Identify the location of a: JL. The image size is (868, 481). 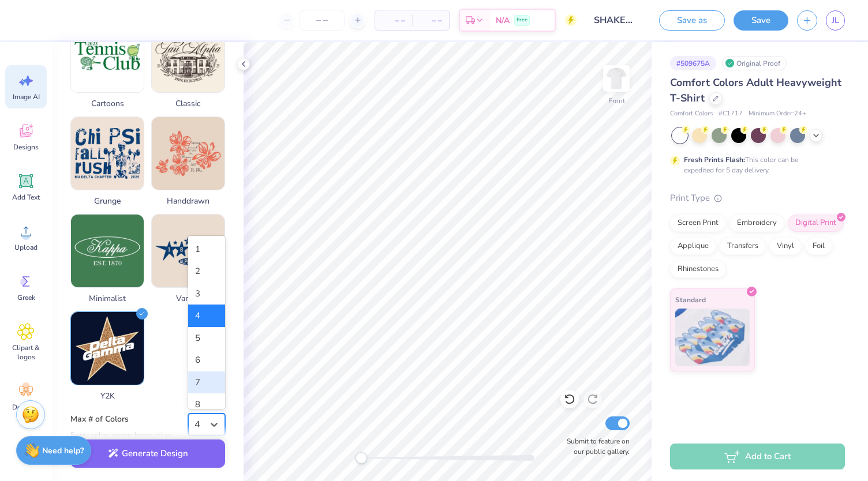
(835, 20).